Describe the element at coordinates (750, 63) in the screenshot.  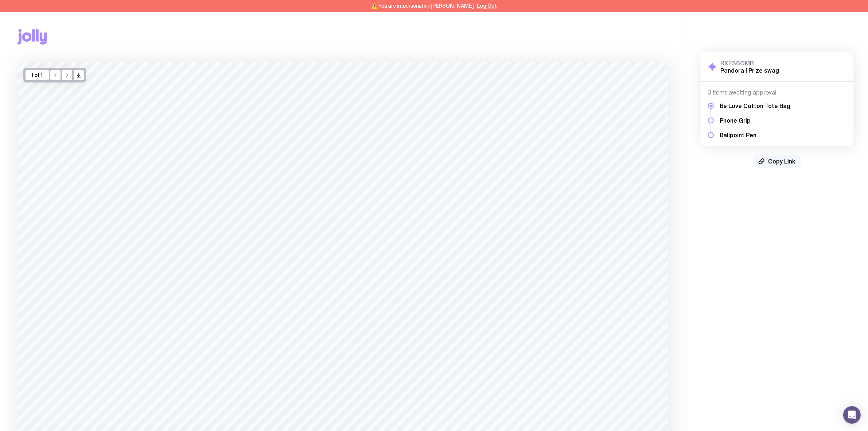
I see `h3: RXFS6OMB` at that location.